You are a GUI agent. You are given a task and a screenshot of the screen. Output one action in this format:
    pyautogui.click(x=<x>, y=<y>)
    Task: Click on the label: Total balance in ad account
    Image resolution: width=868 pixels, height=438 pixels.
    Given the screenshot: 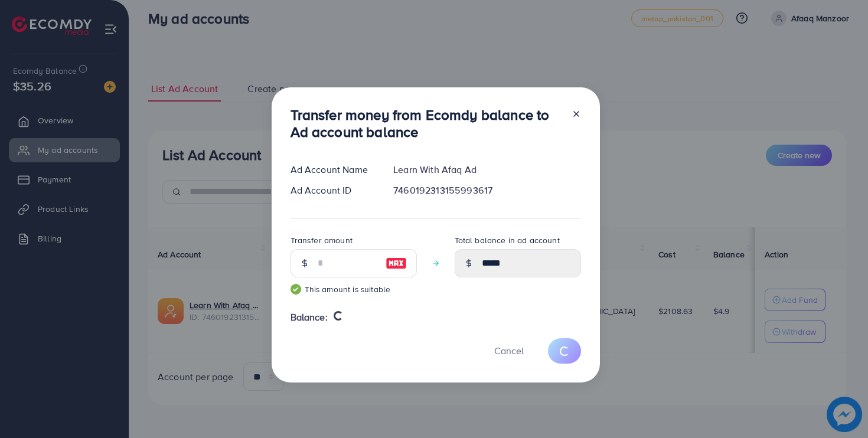 What is the action you would take?
    pyautogui.click(x=507, y=241)
    